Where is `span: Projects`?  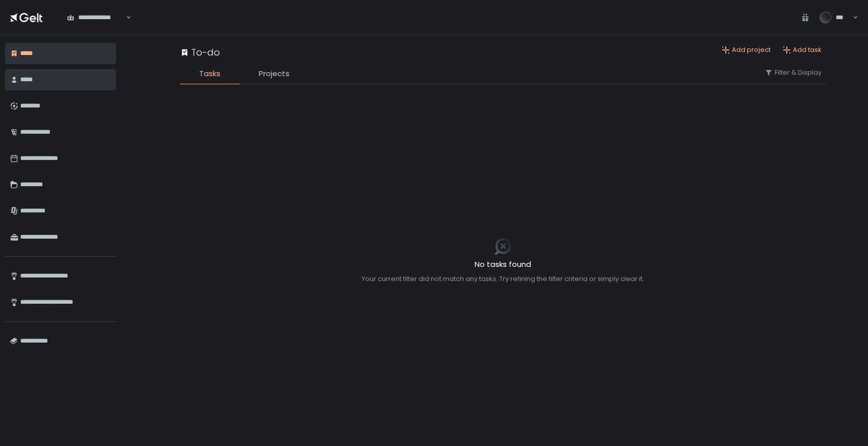
span: Projects is located at coordinates (274, 73).